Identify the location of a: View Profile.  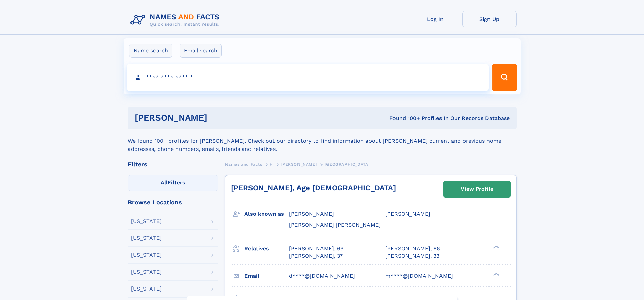
(476, 189).